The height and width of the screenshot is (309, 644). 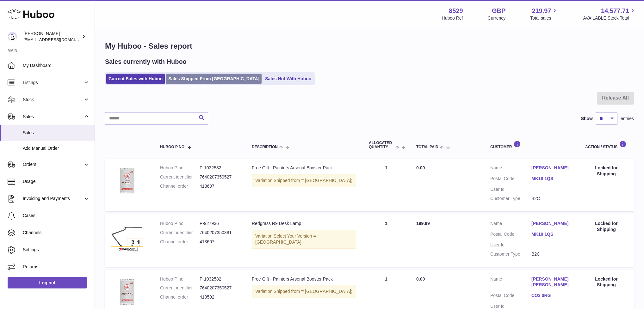 What do you see at coordinates (544, 14) in the screenshot?
I see `a: 219.97 Total sales` at bounding box center [544, 14].